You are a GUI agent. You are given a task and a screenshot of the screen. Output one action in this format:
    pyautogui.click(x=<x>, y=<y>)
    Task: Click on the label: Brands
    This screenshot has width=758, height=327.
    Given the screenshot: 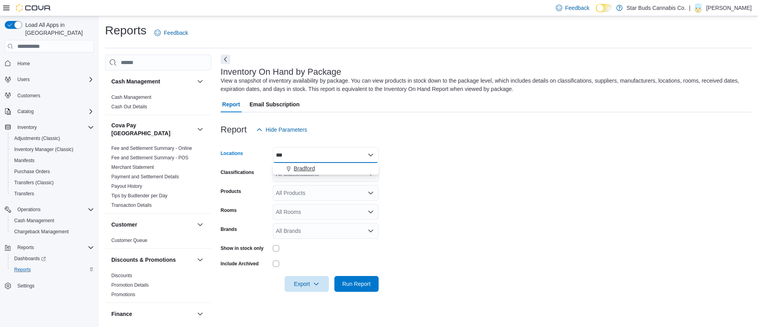 What is the action you would take?
    pyautogui.click(x=229, y=229)
    